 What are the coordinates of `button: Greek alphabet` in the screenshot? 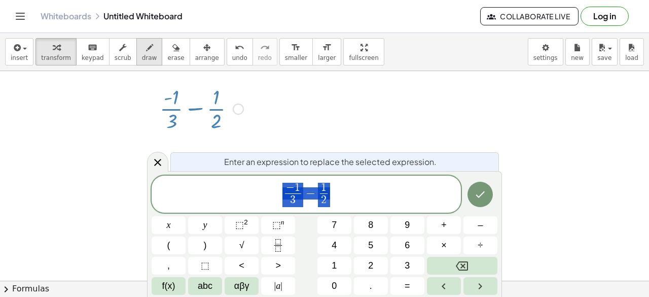 It's located at (241, 285).